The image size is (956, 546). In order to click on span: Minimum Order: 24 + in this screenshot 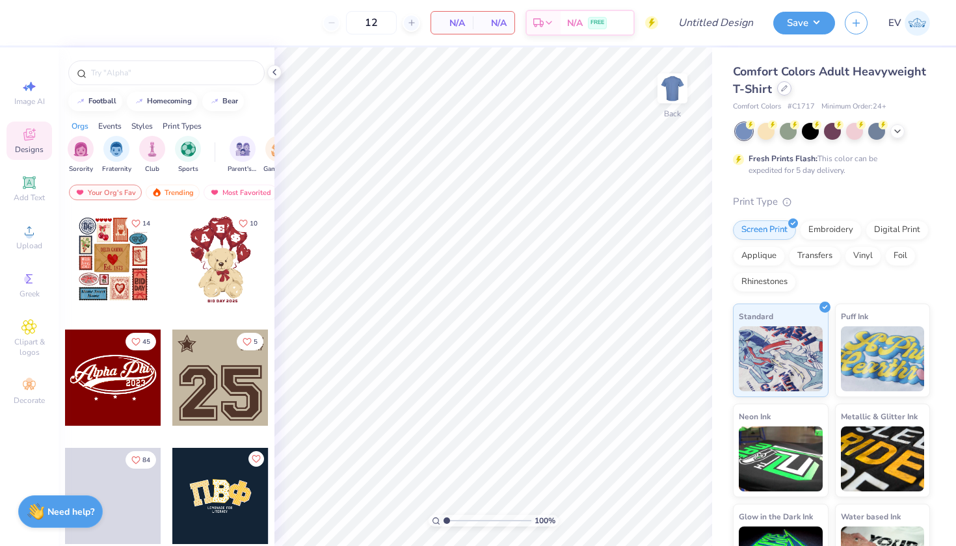, I will do `click(854, 107)`.